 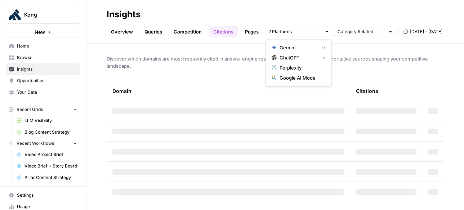 What do you see at coordinates (47, 207) in the screenshot?
I see `span: Usage` at bounding box center [47, 207].